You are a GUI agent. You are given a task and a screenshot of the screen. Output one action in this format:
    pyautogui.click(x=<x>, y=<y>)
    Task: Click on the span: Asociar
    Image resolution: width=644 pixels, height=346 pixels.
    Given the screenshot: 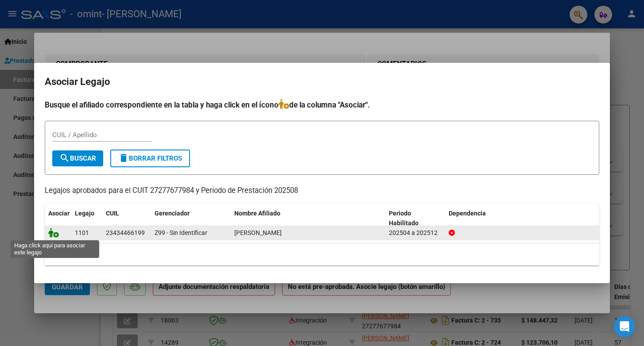 What is the action you would take?
    pyautogui.click(x=59, y=214)
    